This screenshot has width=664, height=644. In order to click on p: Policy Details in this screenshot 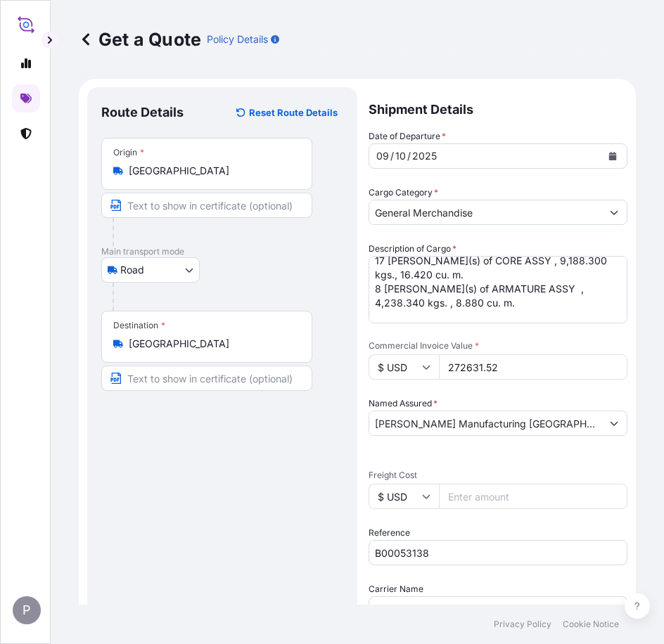, I will do `click(237, 40)`.